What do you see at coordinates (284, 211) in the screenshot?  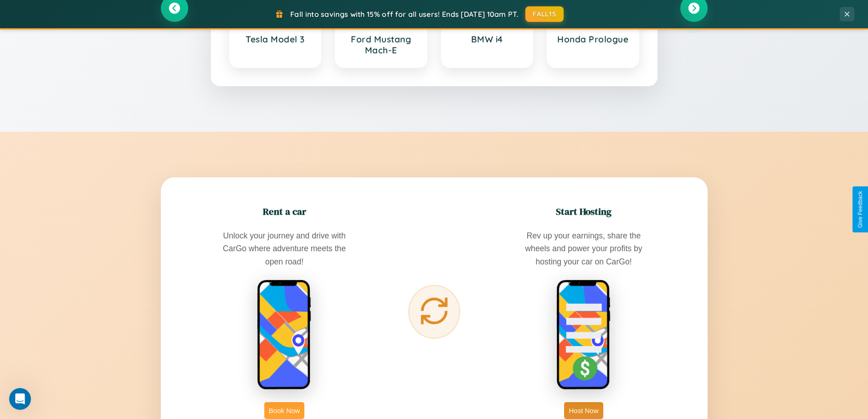 I see `h2: Rent a car` at bounding box center [284, 211].